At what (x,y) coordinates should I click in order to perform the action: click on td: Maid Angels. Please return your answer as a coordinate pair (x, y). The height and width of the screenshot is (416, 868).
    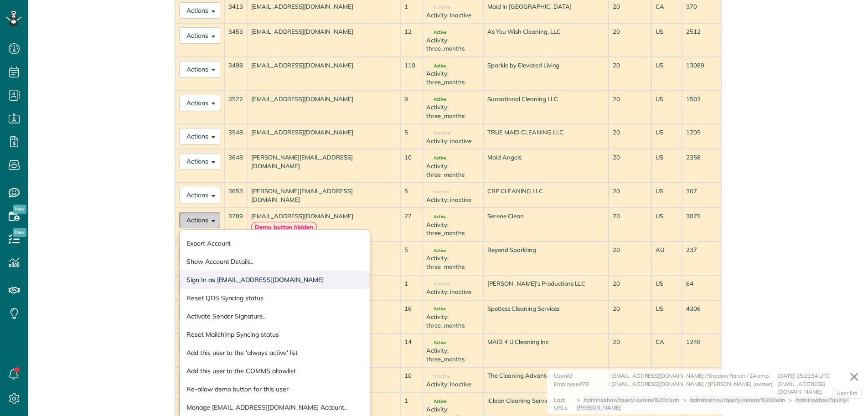
    Looking at the image, I should click on (546, 166).